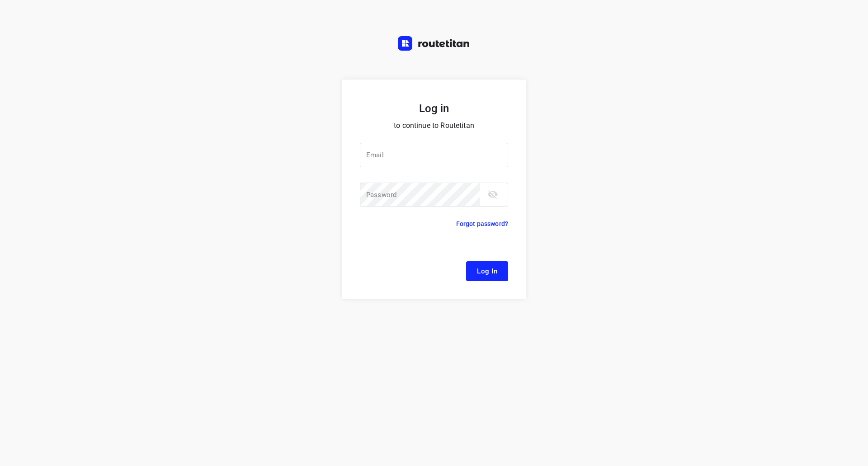  What do you see at coordinates (434, 108) in the screenshot?
I see `h5: Log in` at bounding box center [434, 108].